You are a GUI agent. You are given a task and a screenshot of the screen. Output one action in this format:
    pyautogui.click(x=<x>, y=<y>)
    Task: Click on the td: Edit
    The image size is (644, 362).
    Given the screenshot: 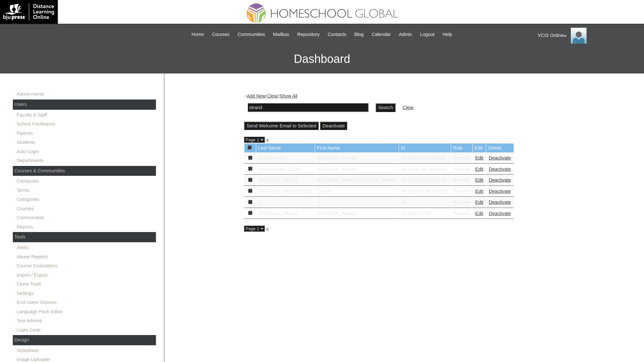 What is the action you would take?
    pyautogui.click(x=479, y=148)
    